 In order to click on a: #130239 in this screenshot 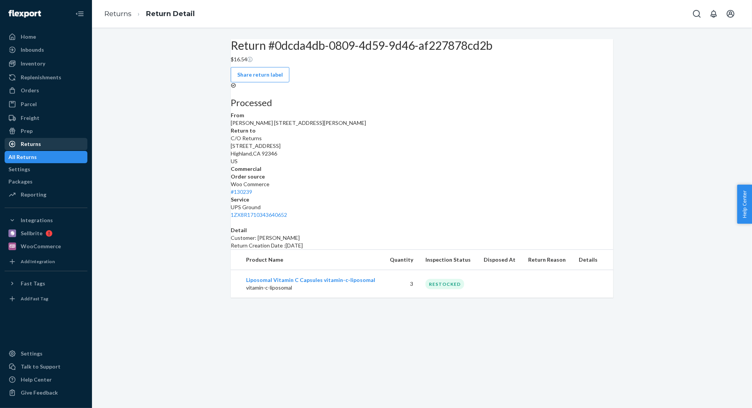, I will do `click(241, 192)`.